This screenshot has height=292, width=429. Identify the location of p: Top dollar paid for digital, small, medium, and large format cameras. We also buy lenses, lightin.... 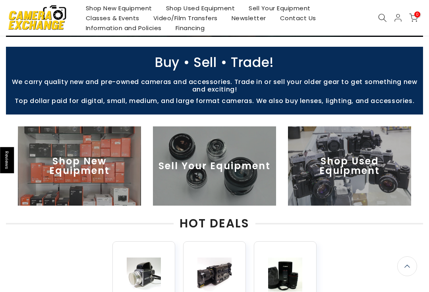
(214, 101).